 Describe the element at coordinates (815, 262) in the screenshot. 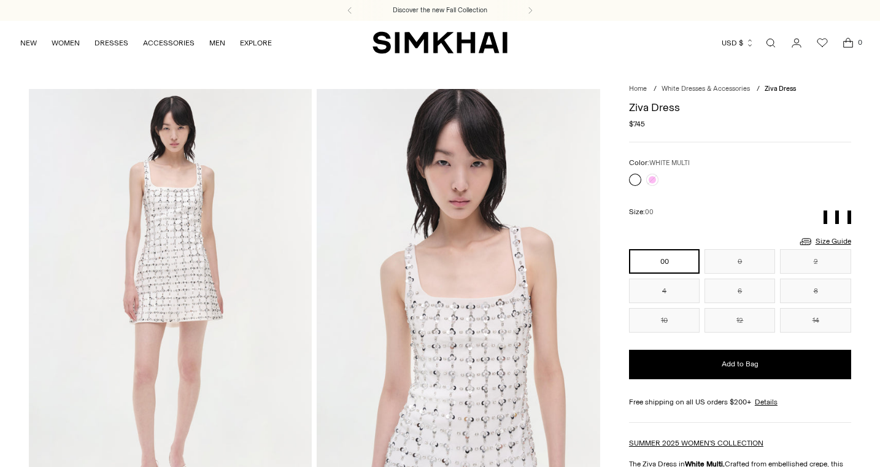

I see `button: 2` at that location.